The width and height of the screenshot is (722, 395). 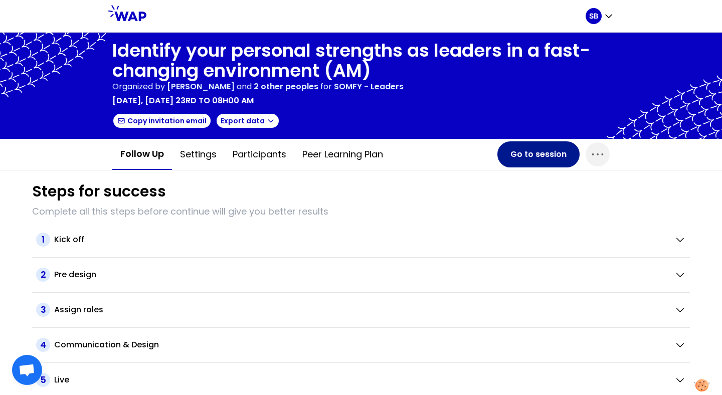 What do you see at coordinates (43, 380) in the screenshot?
I see `span: 5` at bounding box center [43, 380].